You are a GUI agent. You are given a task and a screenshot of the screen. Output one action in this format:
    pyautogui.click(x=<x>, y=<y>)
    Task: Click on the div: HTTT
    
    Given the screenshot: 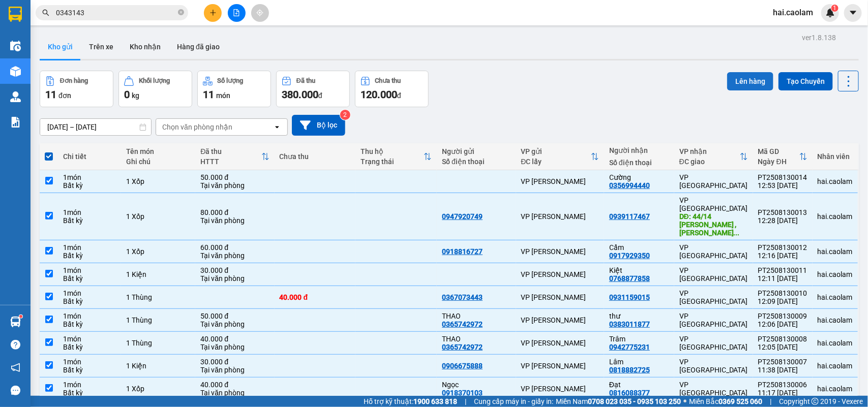 What is the action you would take?
    pyautogui.click(x=230, y=162)
    